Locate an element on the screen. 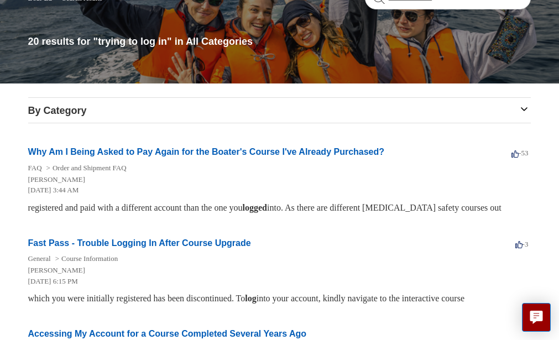  div: registered and paid with a different account than the one you into. As there are different [MEDIC... is located at coordinates (280, 208).